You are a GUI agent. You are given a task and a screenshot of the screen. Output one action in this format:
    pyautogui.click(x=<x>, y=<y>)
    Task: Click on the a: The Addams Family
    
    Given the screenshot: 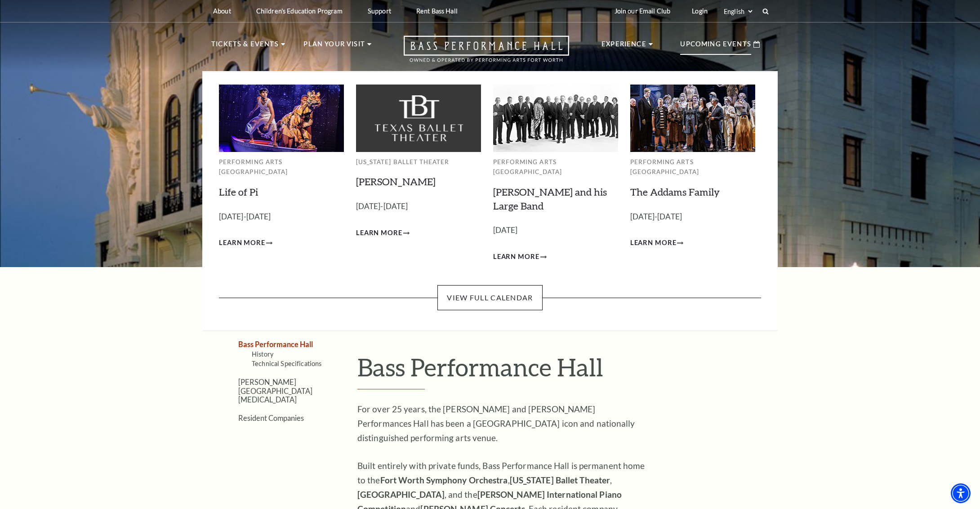 What is the action you would take?
    pyautogui.click(x=675, y=192)
    